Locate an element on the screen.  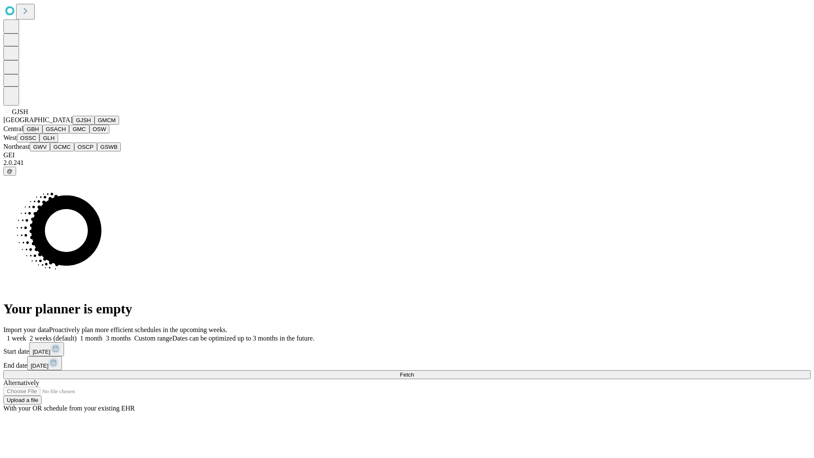
button: OSCP is located at coordinates (86, 147).